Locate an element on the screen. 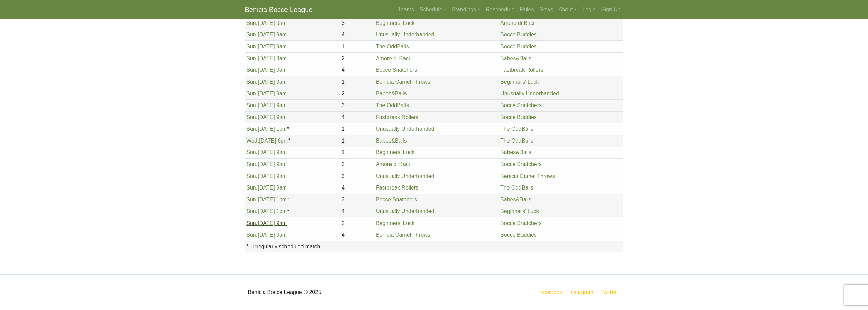 The image size is (868, 310). div: Benicia Bocce League © 2025 is located at coordinates (337, 293).